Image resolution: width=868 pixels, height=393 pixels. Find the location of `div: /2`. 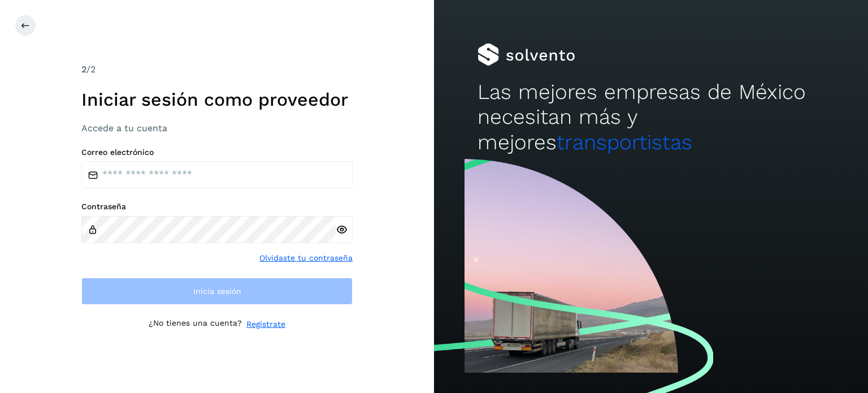

div: /2 is located at coordinates (217, 69).